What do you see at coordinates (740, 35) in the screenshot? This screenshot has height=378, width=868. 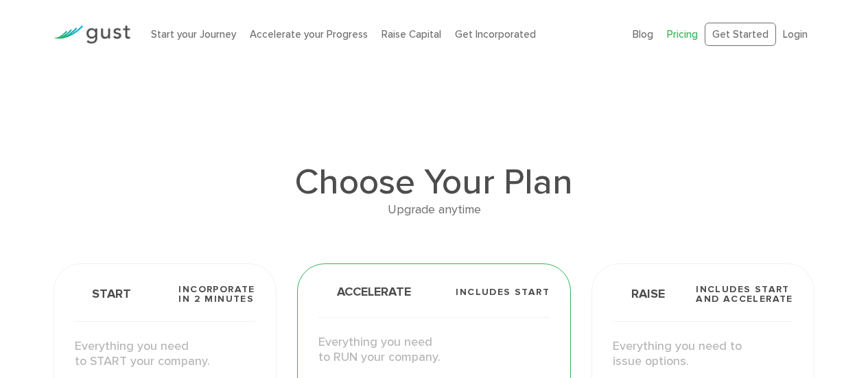 I see `a: Get Started` at bounding box center [740, 35].